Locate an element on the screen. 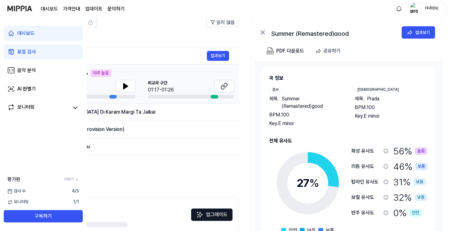 Image resolution: width=455 pixels, height=231 pixels. span: 평가판 is located at coordinates (14, 179).